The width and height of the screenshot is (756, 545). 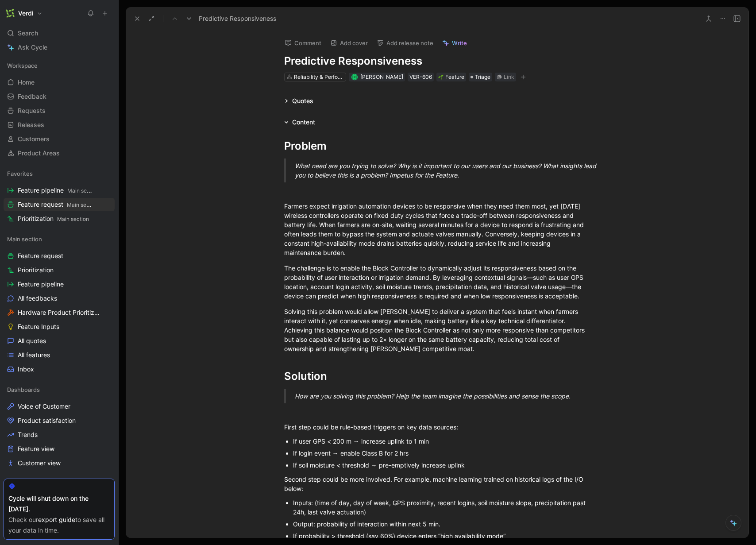 I want to click on span: Feedback, so click(x=32, y=96).